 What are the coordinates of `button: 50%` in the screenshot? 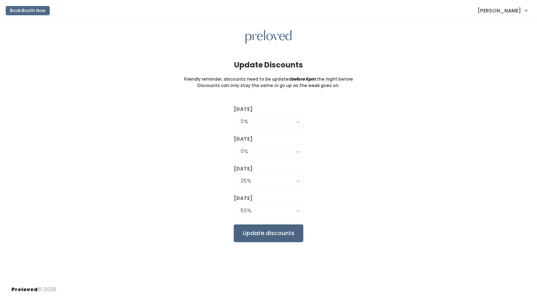 It's located at (268, 211).